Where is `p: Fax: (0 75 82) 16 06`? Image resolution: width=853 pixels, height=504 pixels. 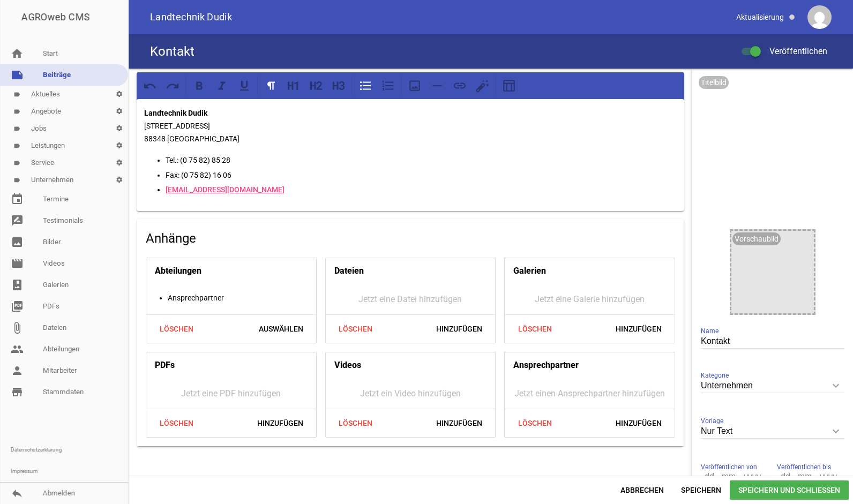
p: Fax: (0 75 82) 16 06 is located at coordinates (421, 175).